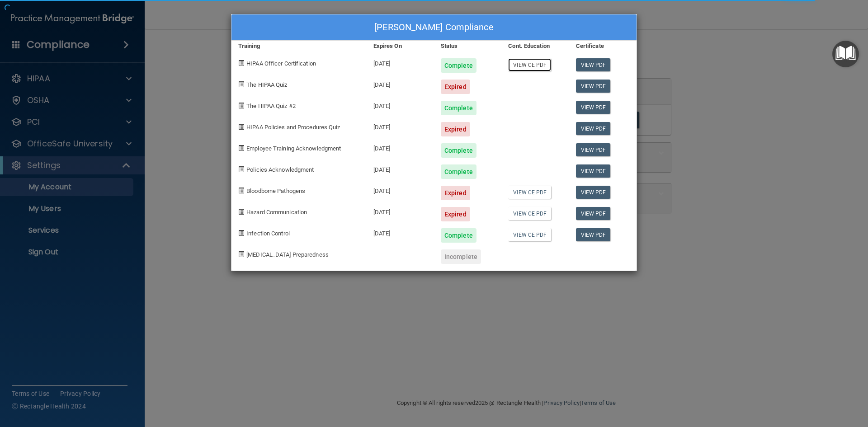 The height and width of the screenshot is (427, 868). Describe the element at coordinates (293, 127) in the screenshot. I see `span: HIPAA Policies and Procedures Quiz` at that location.